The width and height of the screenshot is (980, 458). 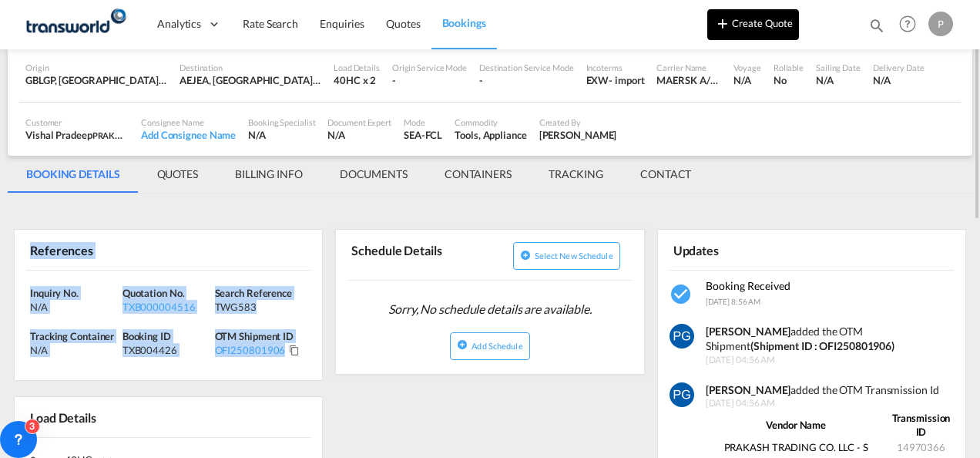 What do you see at coordinates (74, 24) in the screenshot?
I see `img: f753ae806dec11f0841701cdfdf085c0.png` at bounding box center [74, 24].